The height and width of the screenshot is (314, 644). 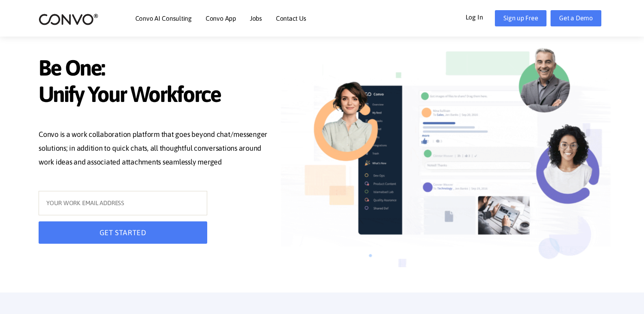 I want to click on a: Contact Us, so click(x=291, y=18).